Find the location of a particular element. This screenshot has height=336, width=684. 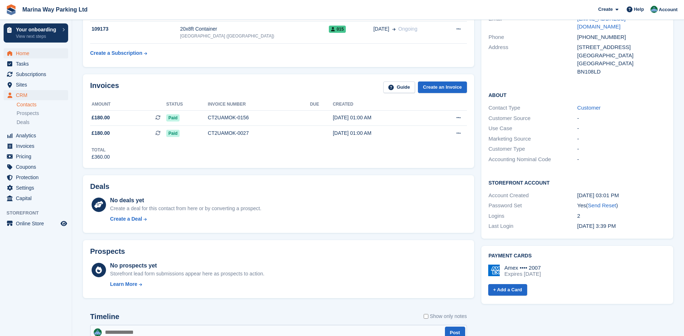

div: CT2UAMOK-0027 is located at coordinates (258, 133).